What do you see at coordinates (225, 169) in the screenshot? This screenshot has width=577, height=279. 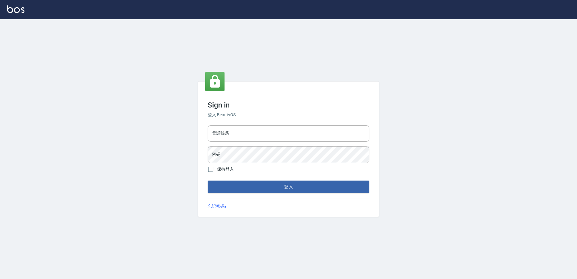 I see `span: 保持登入` at bounding box center [225, 169].